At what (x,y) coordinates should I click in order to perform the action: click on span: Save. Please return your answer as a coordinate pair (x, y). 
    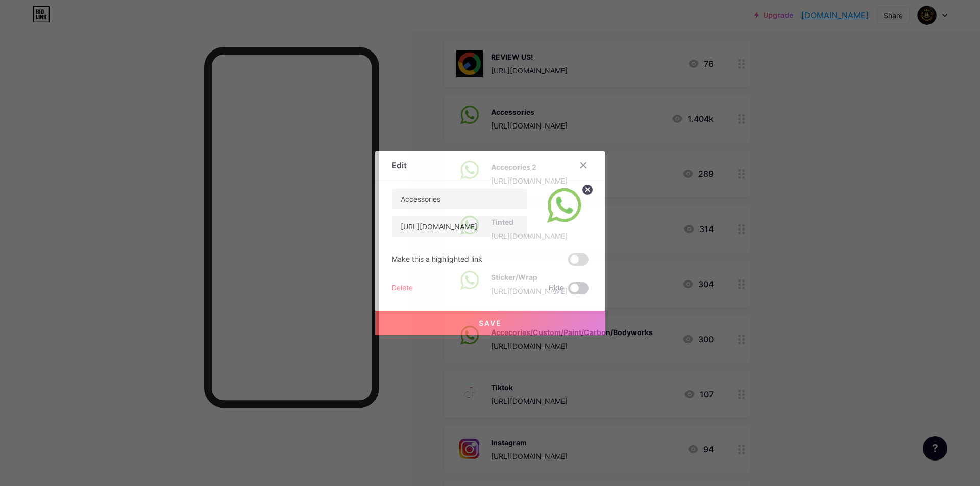
    Looking at the image, I should click on (490, 323).